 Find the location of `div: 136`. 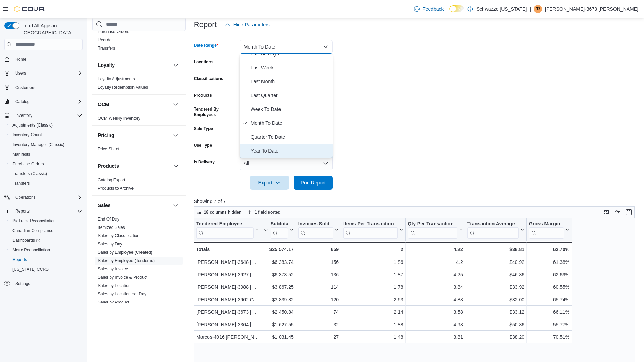

div: 136 is located at coordinates (318, 274).